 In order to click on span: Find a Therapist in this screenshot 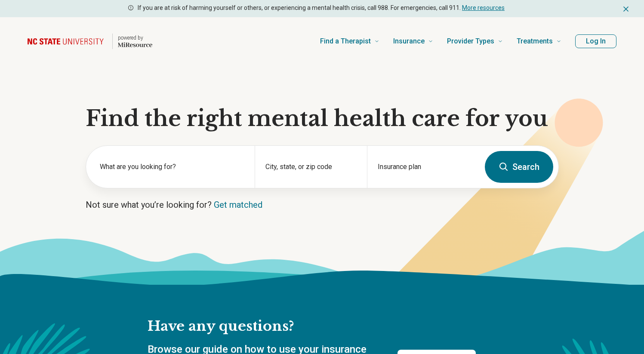, I will do `click(346, 41)`.